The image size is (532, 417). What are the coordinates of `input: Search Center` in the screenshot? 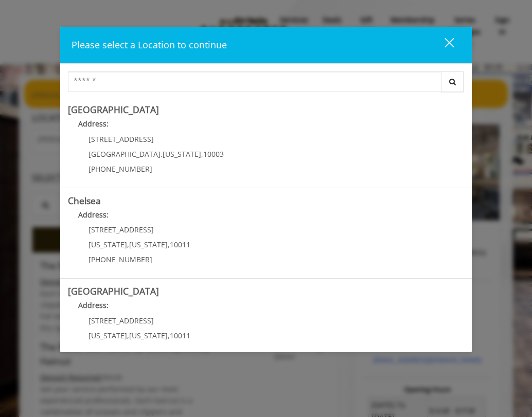 It's located at (255, 82).